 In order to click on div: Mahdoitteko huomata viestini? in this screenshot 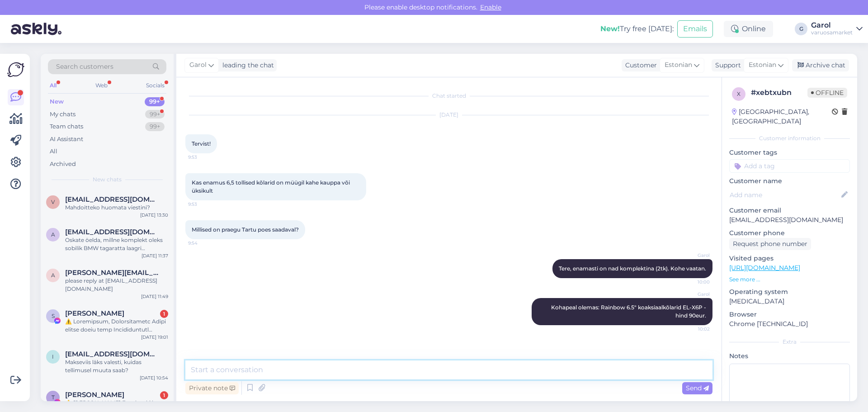, I will do `click(117, 208)`.